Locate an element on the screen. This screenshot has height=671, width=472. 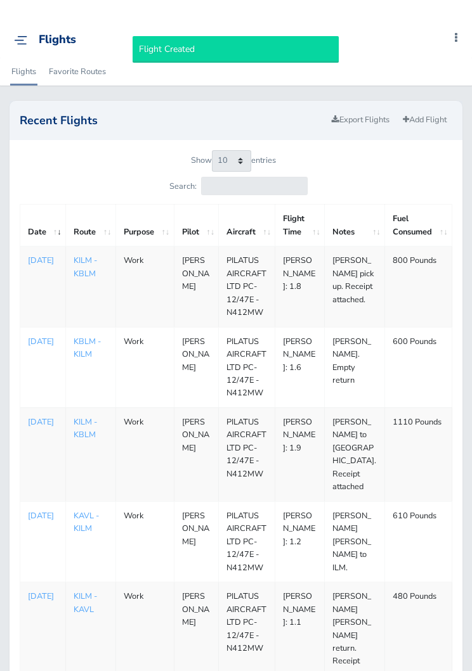
td: 1110 Pounds is located at coordinates (418, 454).